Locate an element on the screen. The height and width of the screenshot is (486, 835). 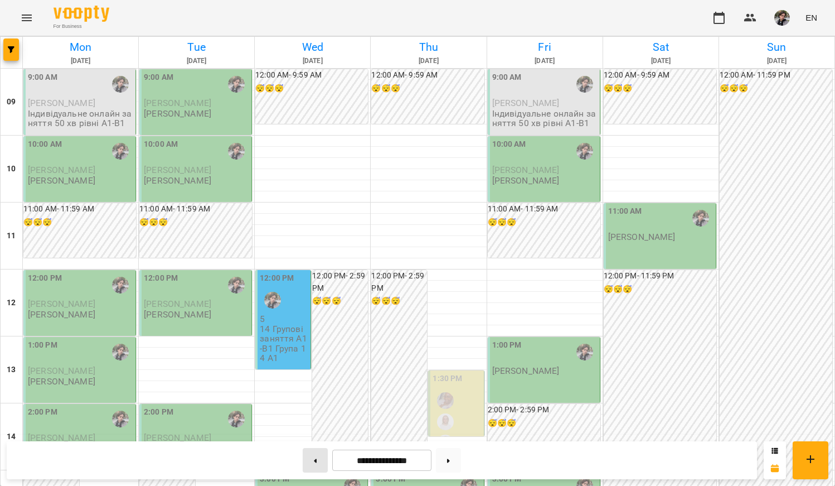
h6: 14 is located at coordinates (11, 437).